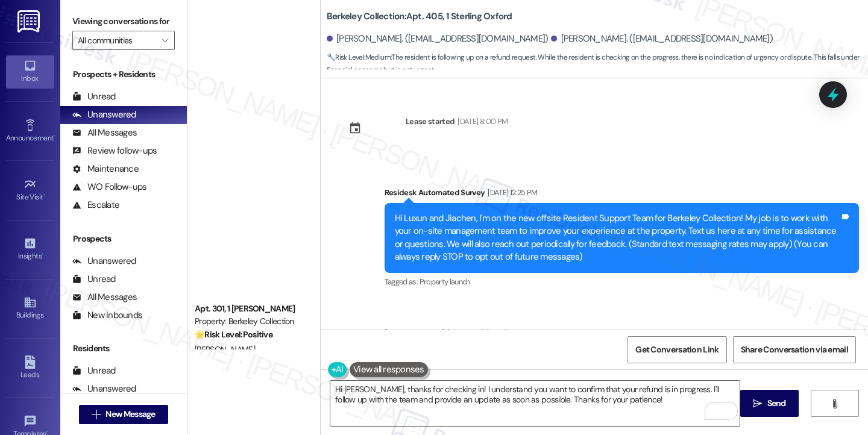 The image size is (868, 435). What do you see at coordinates (109, 187) in the screenshot?
I see `div: WO Follow-ups` at bounding box center [109, 187].